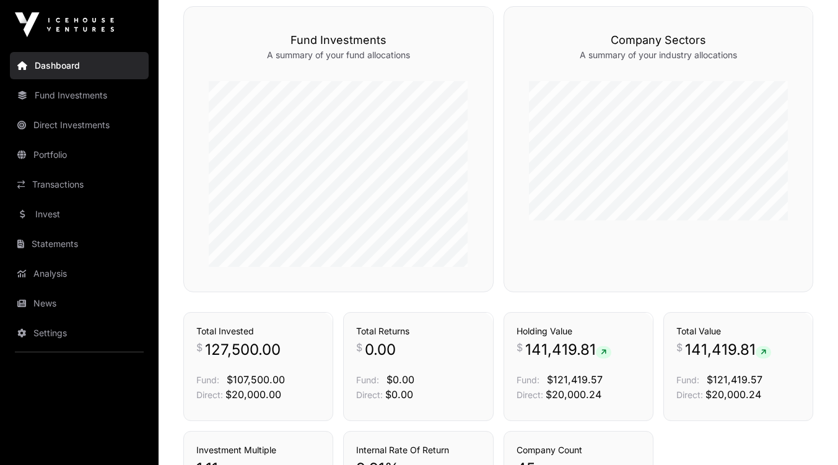 The width and height of the screenshot is (838, 465). I want to click on a: Statements, so click(79, 244).